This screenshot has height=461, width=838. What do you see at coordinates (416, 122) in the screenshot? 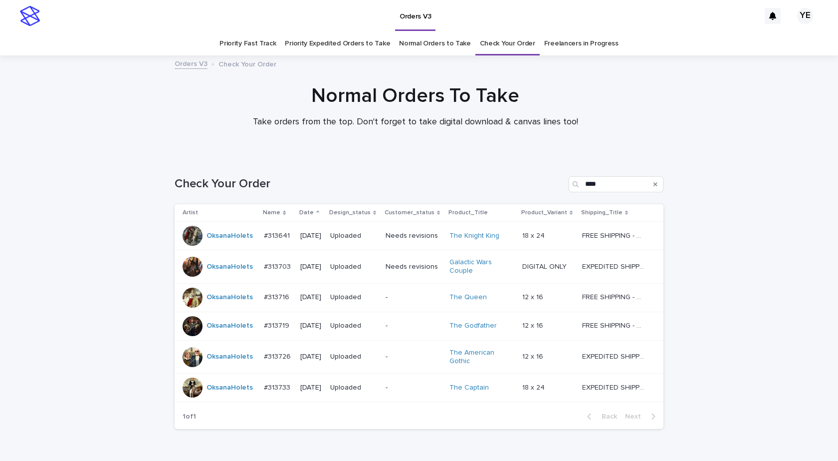
I see `p: Take orders from the top. Don't forget to take digital download & canvas lines too!` at bounding box center [416, 122].